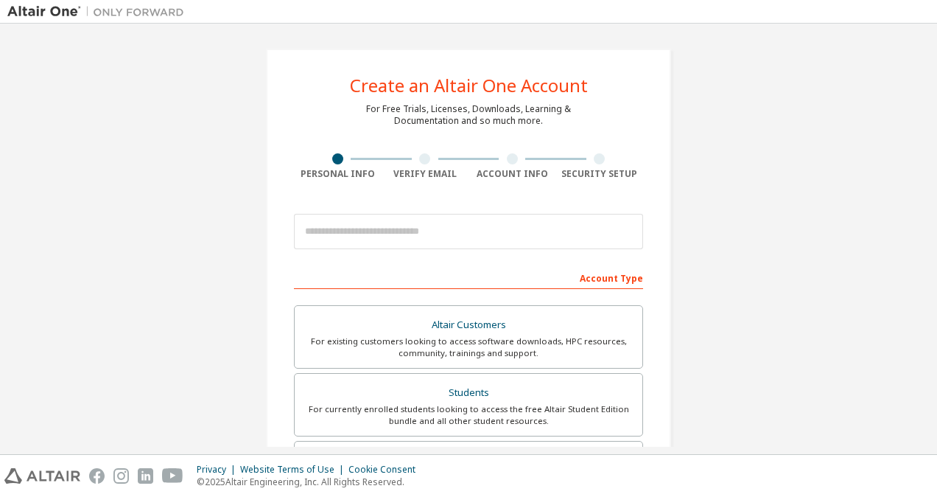  Describe the element at coordinates (469, 347) in the screenshot. I see `div: For existing customers looking to access software downloads, HPC resources, community, trainings ...` at that location.